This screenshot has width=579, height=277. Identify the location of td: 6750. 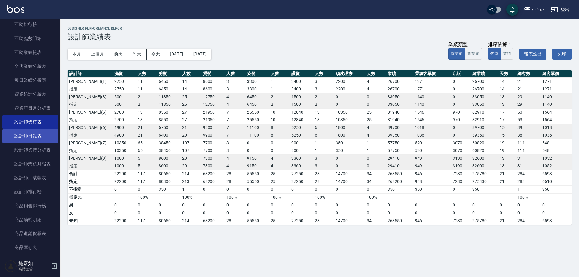
(169, 128).